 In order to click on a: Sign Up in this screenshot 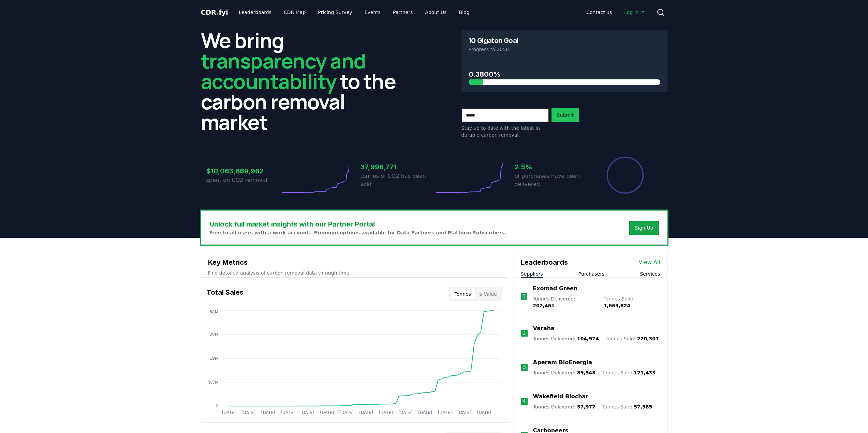, I will do `click(644, 228)`.